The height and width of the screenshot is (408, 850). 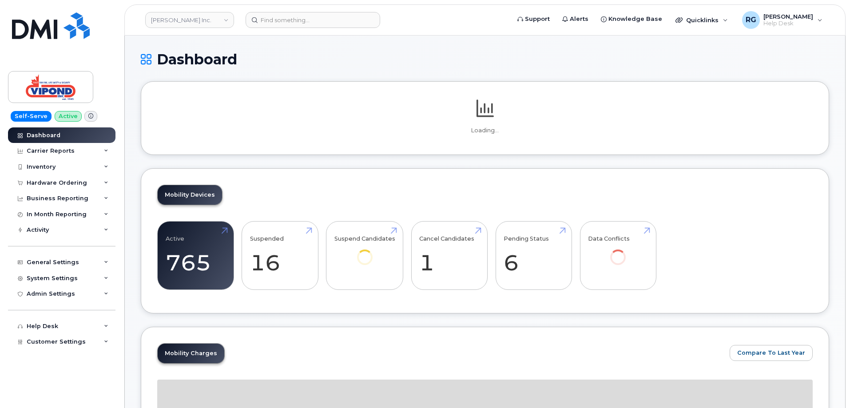 What do you see at coordinates (485, 59) in the screenshot?
I see `h1: Dashboard` at bounding box center [485, 59].